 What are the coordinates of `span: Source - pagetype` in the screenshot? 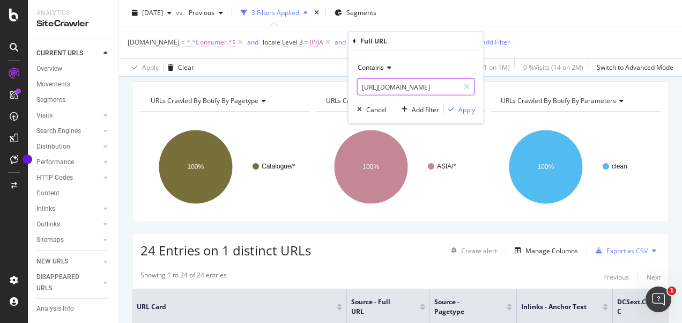 It's located at (462, 307).